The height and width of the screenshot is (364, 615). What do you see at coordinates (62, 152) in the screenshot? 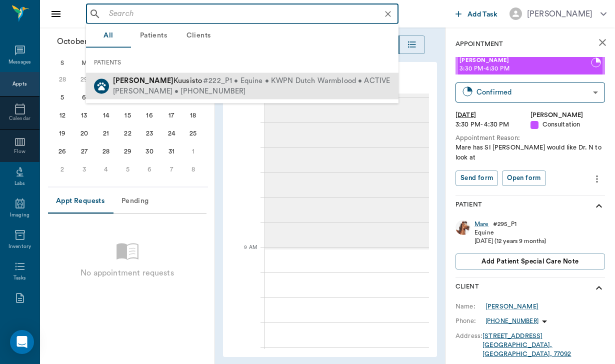
I see `div: Sunday, October 26, 2025` at bounding box center [62, 152].